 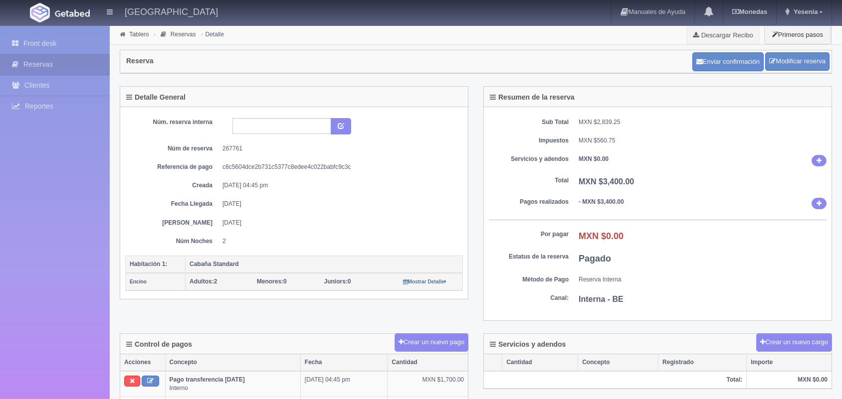 I want to click on dt: Total, so click(x=529, y=181).